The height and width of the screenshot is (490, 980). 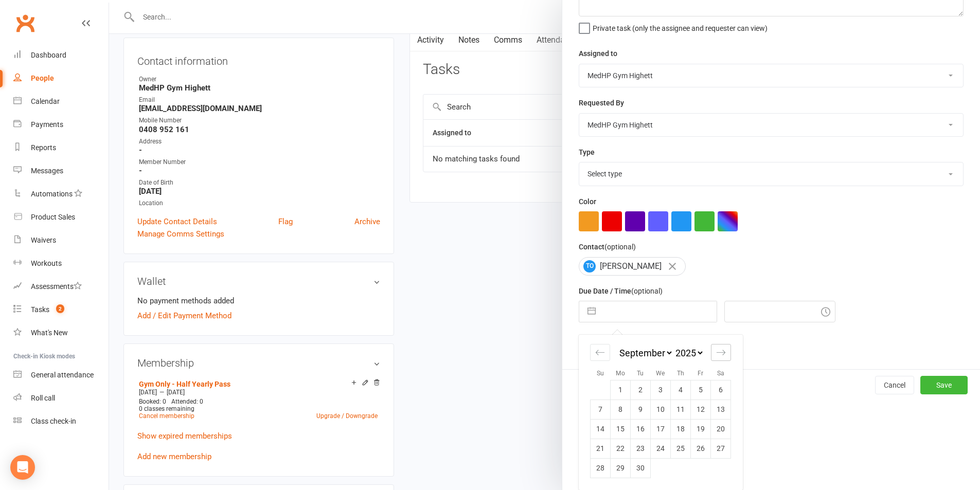 I want to click on label: Due Date / Time, so click(x=621, y=291).